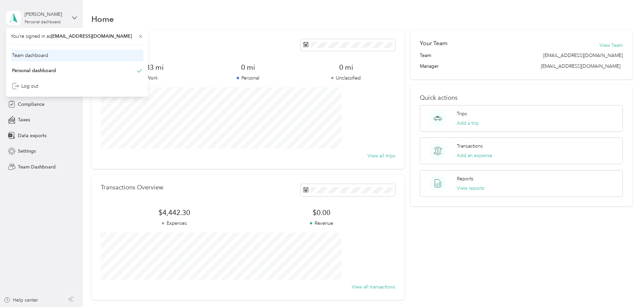  What do you see at coordinates (426, 55) in the screenshot?
I see `span: Team` at bounding box center [426, 55].